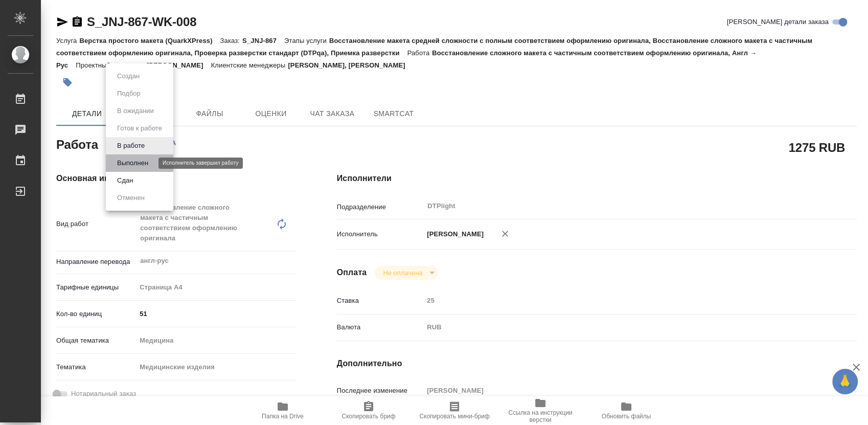 This screenshot has width=868, height=425. I want to click on button: Подбор, so click(129, 94).